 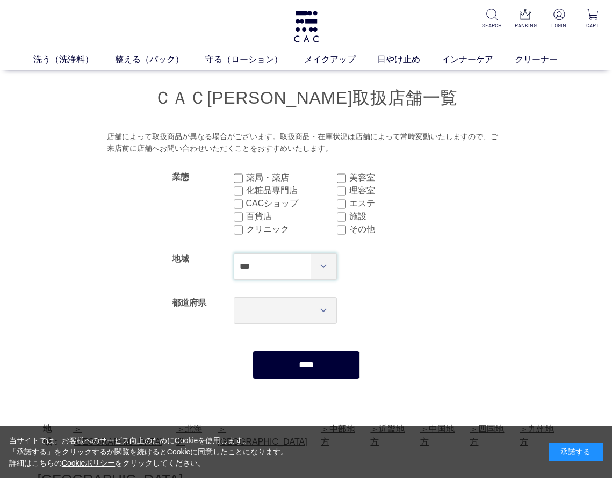 I want to click on a: メイクアップ, so click(x=340, y=60).